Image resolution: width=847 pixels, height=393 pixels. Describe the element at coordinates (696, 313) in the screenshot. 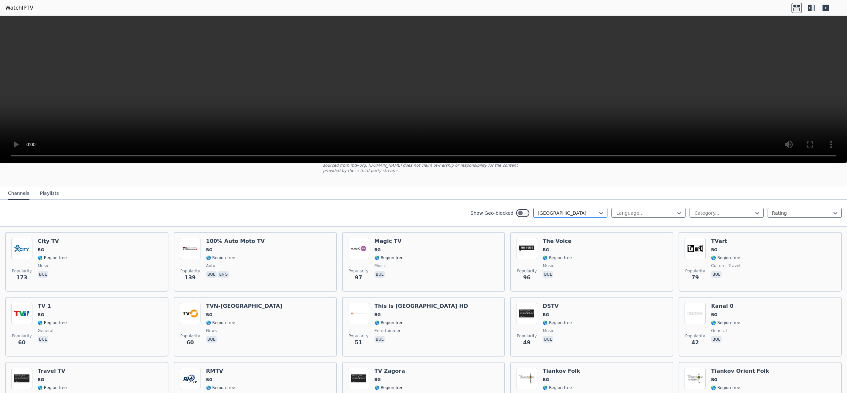

I see `img: Kanal 0` at that location.